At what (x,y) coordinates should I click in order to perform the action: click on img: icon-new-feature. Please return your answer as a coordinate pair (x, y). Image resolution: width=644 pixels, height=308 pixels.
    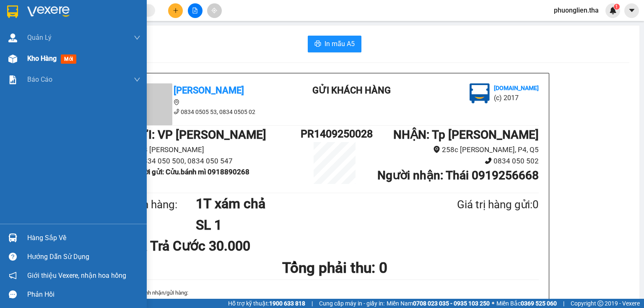
    Looking at the image, I should click on (613, 10).